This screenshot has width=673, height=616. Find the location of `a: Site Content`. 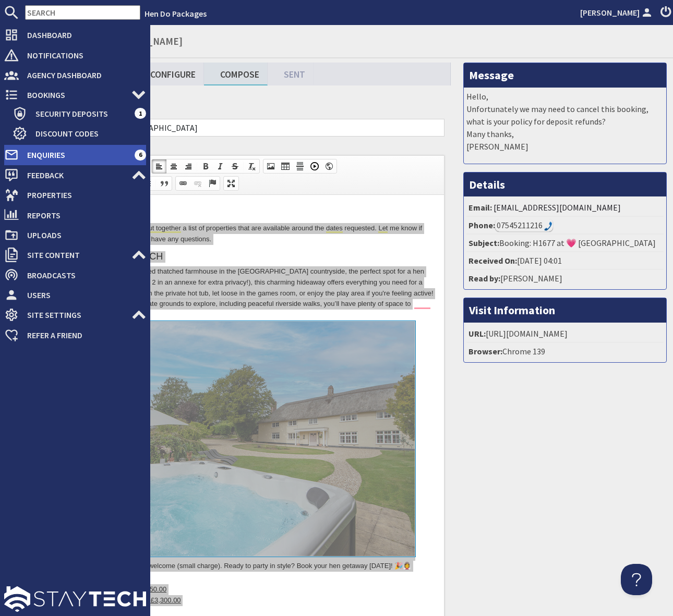

a: Site Content is located at coordinates (75, 255).